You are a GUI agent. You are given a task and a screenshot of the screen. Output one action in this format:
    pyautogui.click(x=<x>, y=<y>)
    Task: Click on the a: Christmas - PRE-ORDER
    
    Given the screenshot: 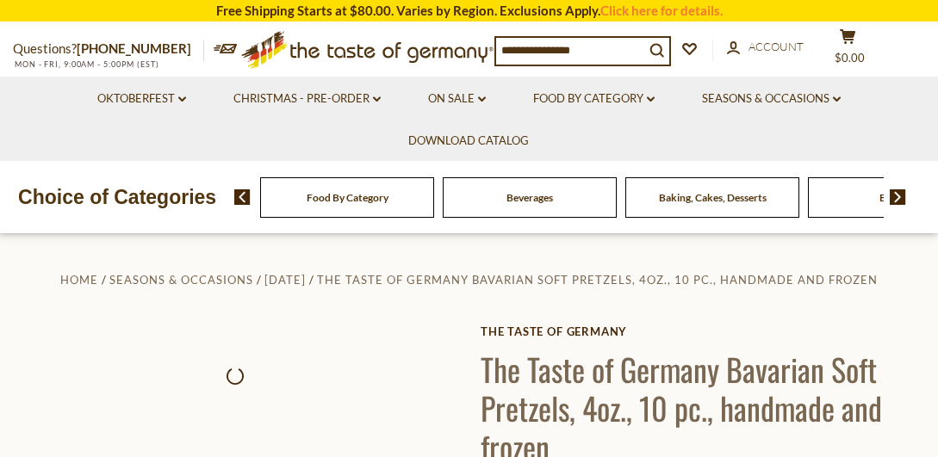 What is the action you would take?
    pyautogui.click(x=307, y=99)
    